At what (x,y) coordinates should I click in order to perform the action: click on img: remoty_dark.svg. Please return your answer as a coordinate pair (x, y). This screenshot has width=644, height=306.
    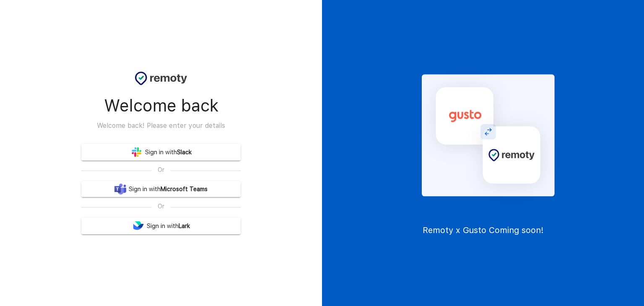
    Looking at the image, I should click on (161, 78).